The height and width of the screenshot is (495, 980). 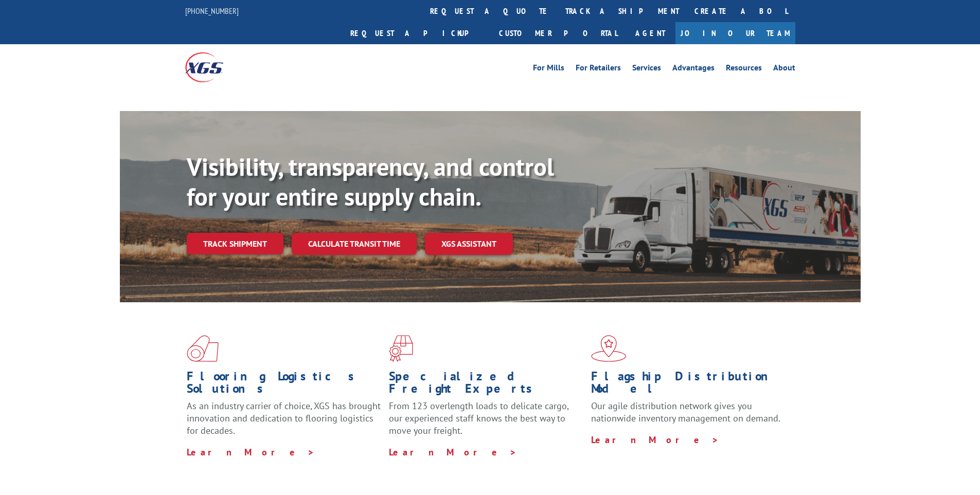 What do you see at coordinates (735, 33) in the screenshot?
I see `a: Join Our Team` at bounding box center [735, 33].